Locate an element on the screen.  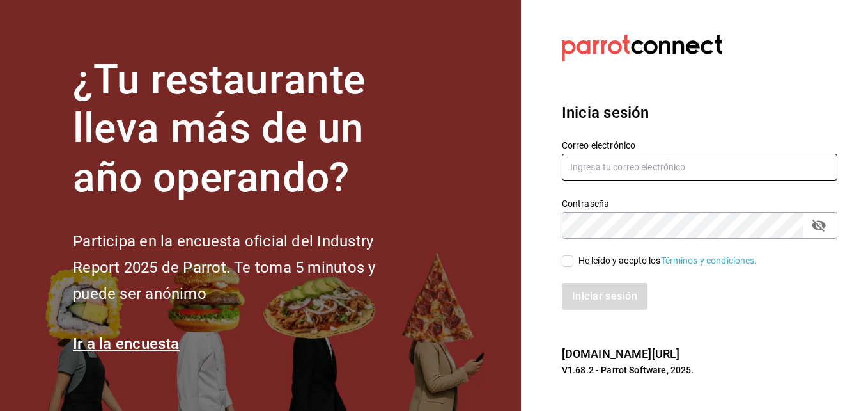
label: Correo electrónico is located at coordinates (699, 145).